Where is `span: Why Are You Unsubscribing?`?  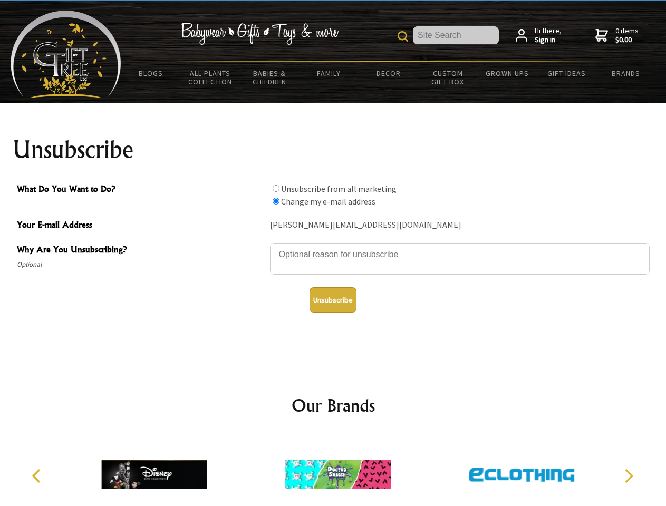
span: Why Are You Unsubscribing? is located at coordinates (141, 250).